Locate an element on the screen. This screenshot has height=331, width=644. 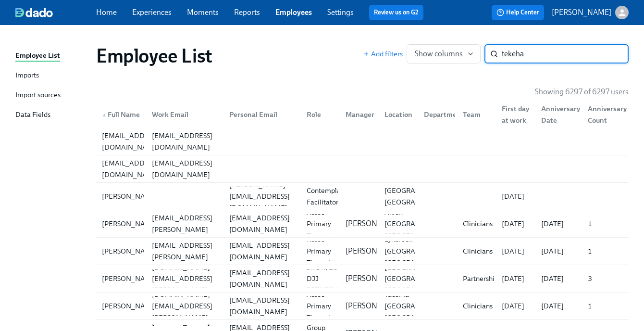
div: Import sources is located at coordinates (38, 95).